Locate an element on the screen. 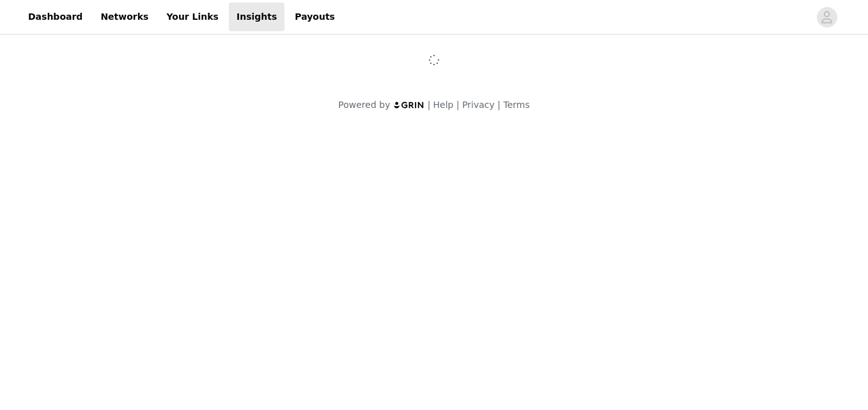  a: Terms is located at coordinates (516, 104).